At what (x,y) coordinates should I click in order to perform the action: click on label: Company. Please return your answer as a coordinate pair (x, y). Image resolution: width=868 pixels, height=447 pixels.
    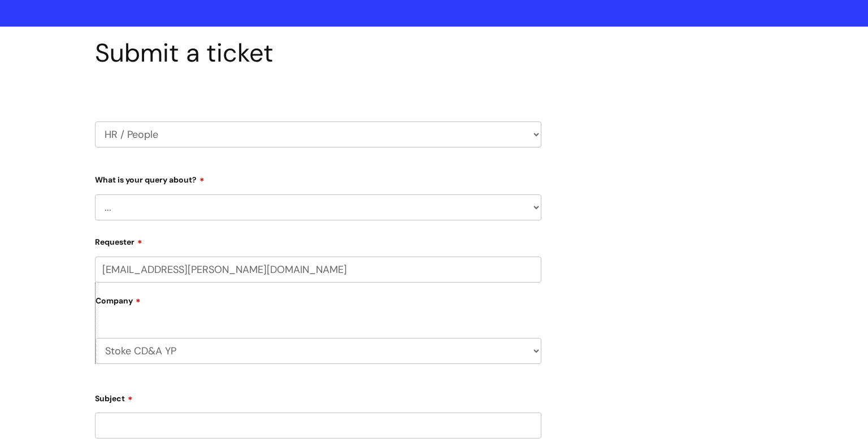
    Looking at the image, I should click on (318, 305).